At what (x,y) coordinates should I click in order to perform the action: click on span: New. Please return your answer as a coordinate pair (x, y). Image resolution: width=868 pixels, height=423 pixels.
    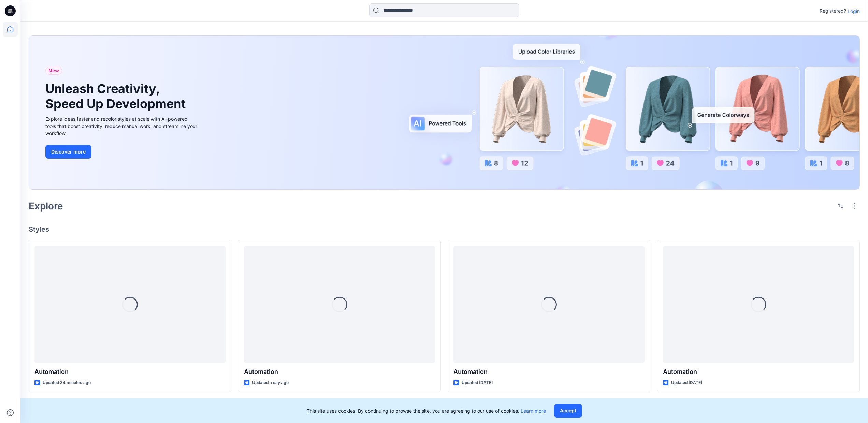
    Looking at the image, I should click on (53, 70).